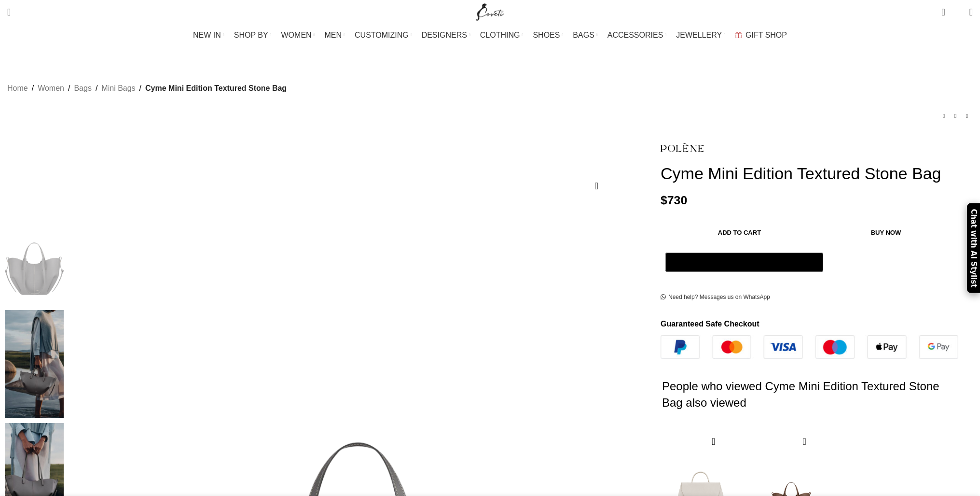  I want to click on a: DESIGNERS, so click(446, 35).